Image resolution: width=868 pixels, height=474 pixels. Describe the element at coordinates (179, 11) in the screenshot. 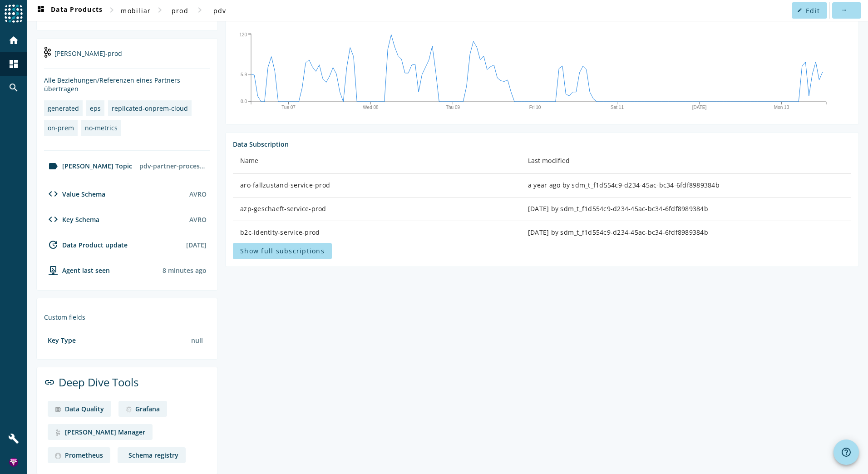

I see `button: prod` at that location.